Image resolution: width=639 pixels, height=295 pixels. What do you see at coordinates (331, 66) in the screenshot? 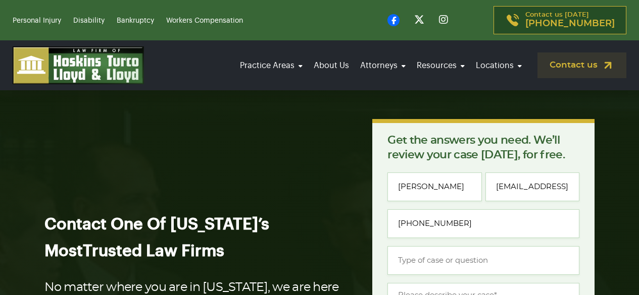
I see `a: About Us` at bounding box center [331, 66].